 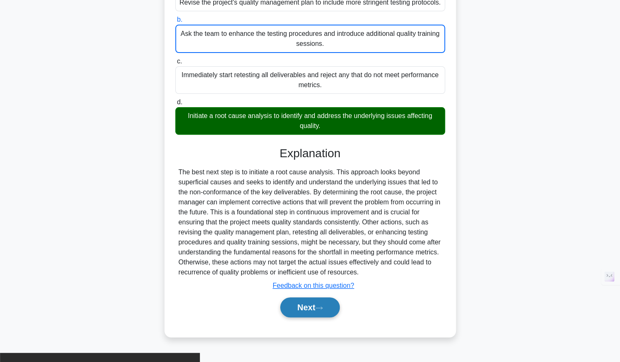 What do you see at coordinates (180, 61) in the screenshot?
I see `span: c.` at bounding box center [180, 61].